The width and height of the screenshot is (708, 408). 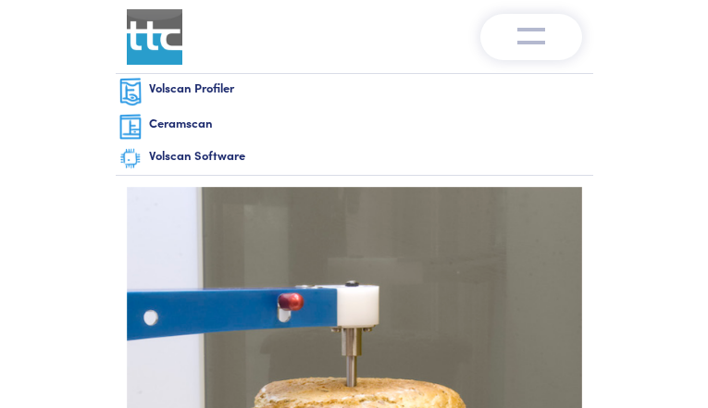 I want to click on button: Toggle navigation, so click(x=531, y=37).